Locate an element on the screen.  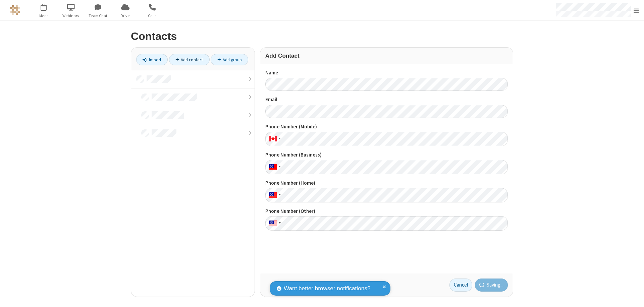
label: Phone Number (Mobile) is located at coordinates (387, 126).